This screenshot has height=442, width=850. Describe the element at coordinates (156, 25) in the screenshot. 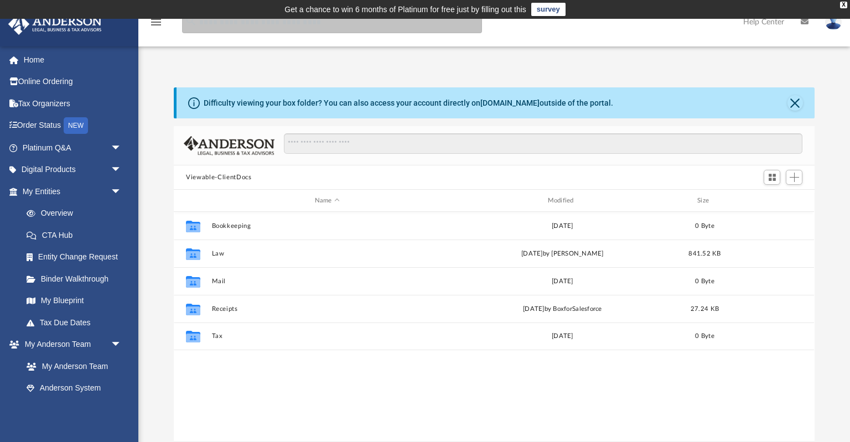

I see `a: menu` at that location.